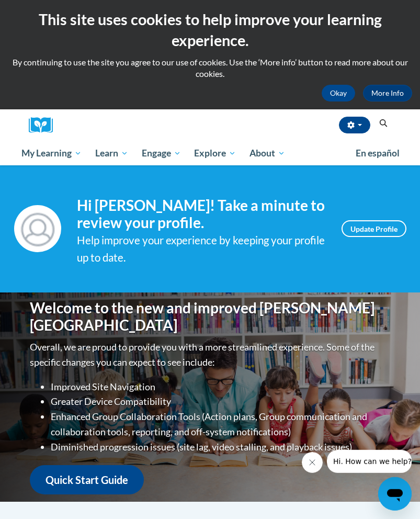 The width and height of the screenshot is (420, 519). Describe the element at coordinates (215, 153) in the screenshot. I see `span: Explore` at that location.